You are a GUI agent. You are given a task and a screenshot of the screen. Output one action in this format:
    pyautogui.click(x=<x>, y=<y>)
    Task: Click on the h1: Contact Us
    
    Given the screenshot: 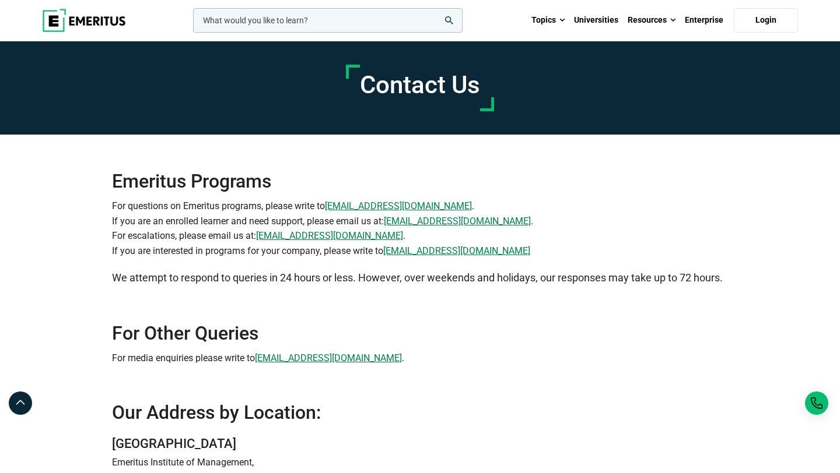 What is the action you would take?
    pyautogui.click(x=420, y=85)
    